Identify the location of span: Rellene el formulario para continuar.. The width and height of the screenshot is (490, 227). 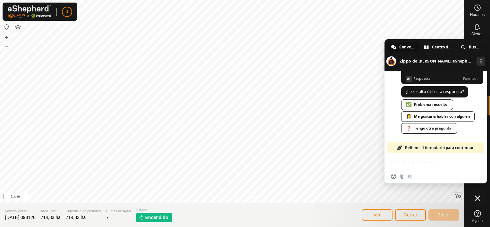
(439, 148).